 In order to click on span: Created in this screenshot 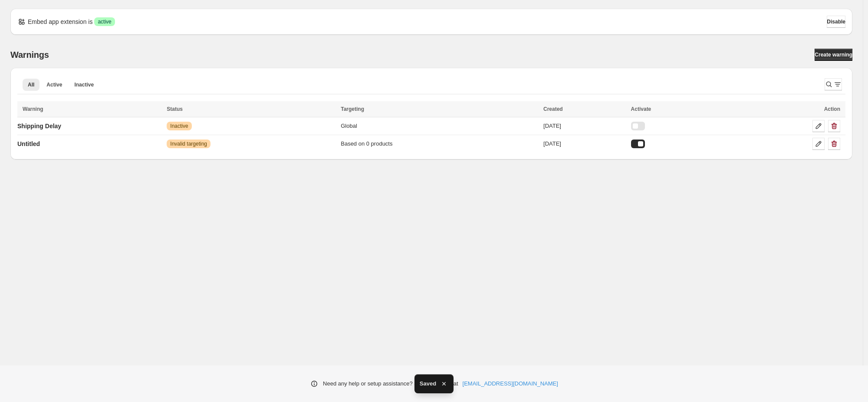, I will do `click(553, 109)`.